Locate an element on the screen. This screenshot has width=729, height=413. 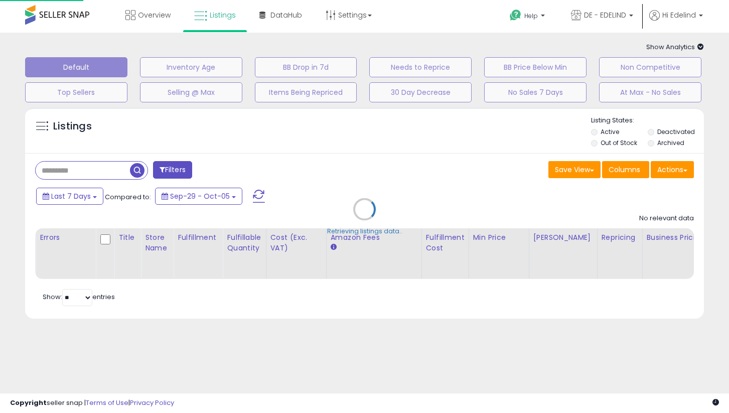
button: Non Competitive is located at coordinates (651, 67).